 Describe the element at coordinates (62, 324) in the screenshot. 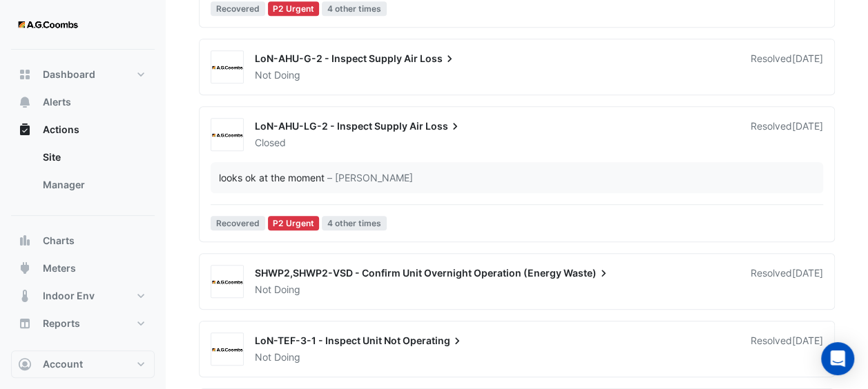

I see `span: Reports` at that location.